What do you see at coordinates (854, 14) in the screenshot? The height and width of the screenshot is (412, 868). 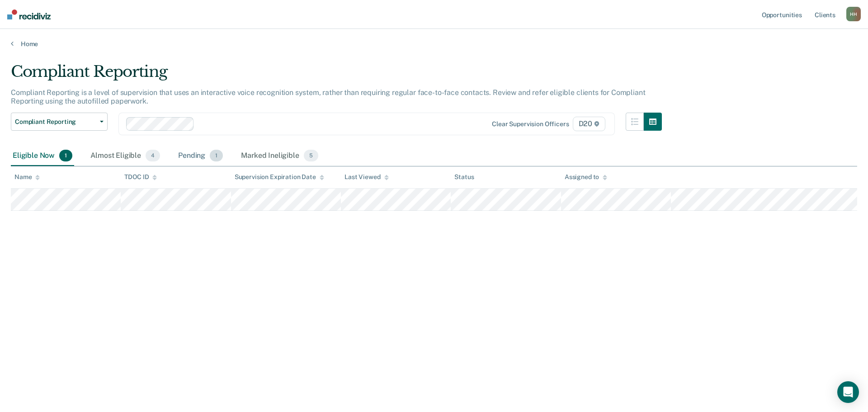 I see `button: HH` at bounding box center [854, 14].